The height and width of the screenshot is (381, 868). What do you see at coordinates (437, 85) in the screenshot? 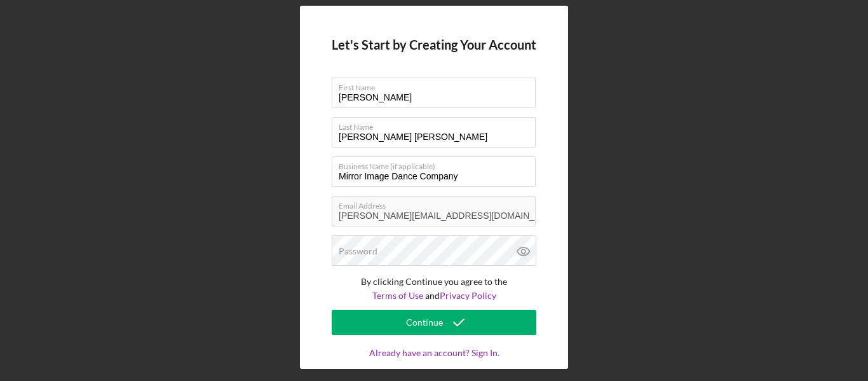
I see `label: First Name` at bounding box center [437, 85].